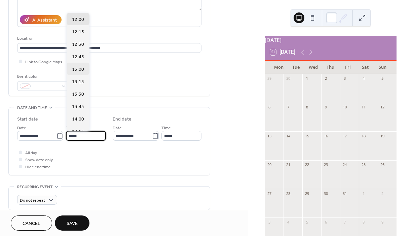  Describe the element at coordinates (306, 135) in the screenshot. I see `div: 15` at that location.